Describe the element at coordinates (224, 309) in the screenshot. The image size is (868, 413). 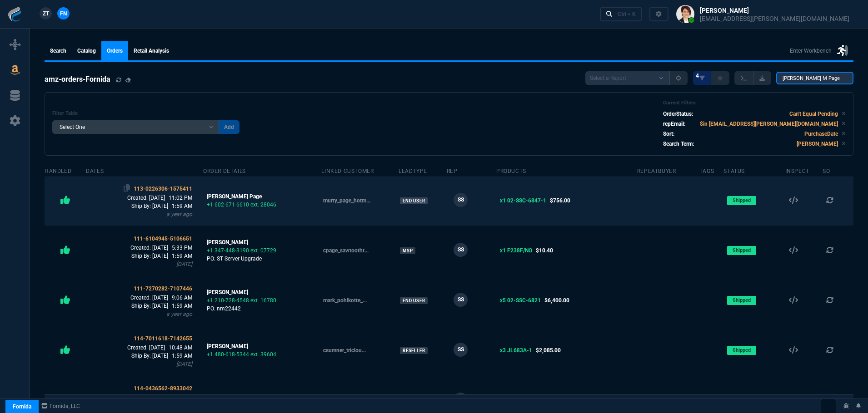
I see `div: PO: nm22442` at that location.